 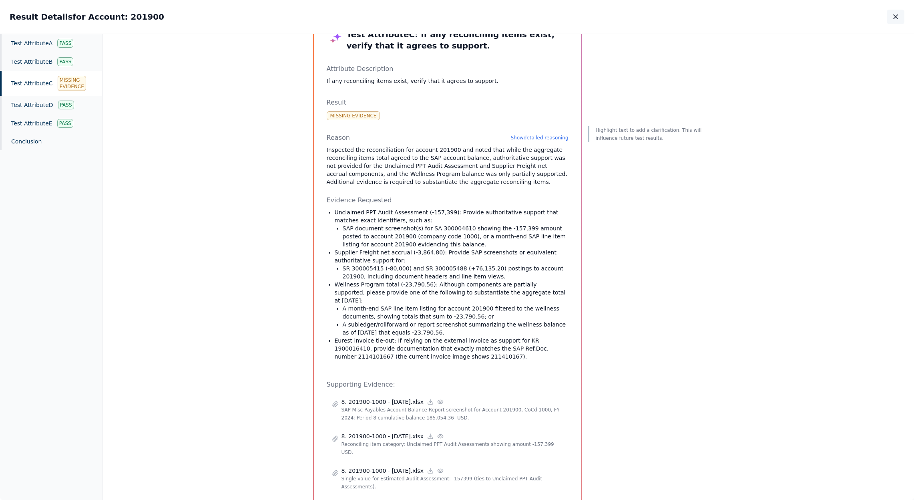 What do you see at coordinates (338, 138) in the screenshot?
I see `p: Reason` at bounding box center [338, 138].